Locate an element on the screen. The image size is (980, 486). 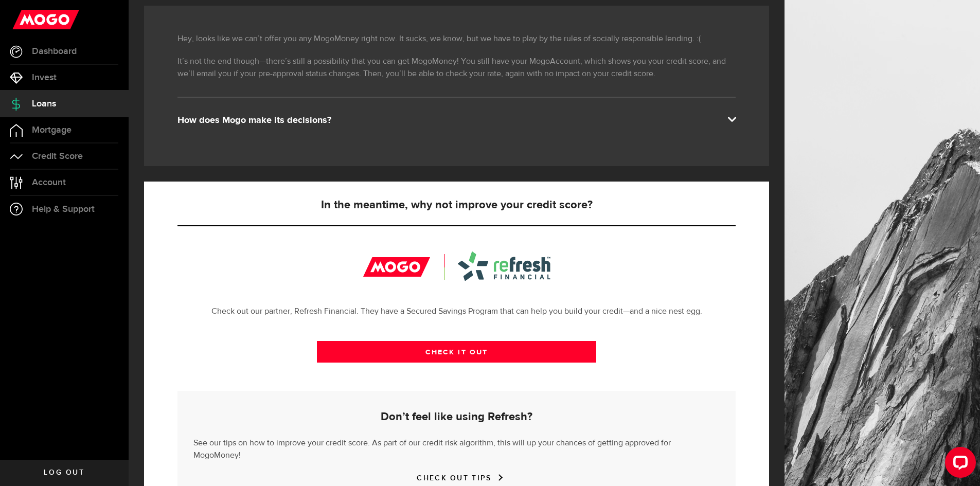
a: CHECK IT OUT is located at coordinates (457, 352).